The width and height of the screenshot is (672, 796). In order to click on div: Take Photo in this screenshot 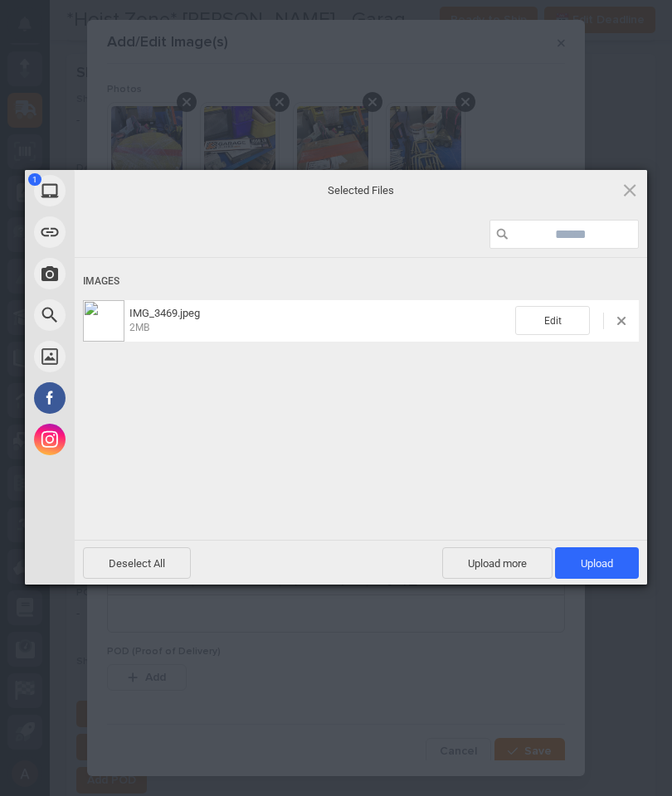, I will do `click(125, 274)`.